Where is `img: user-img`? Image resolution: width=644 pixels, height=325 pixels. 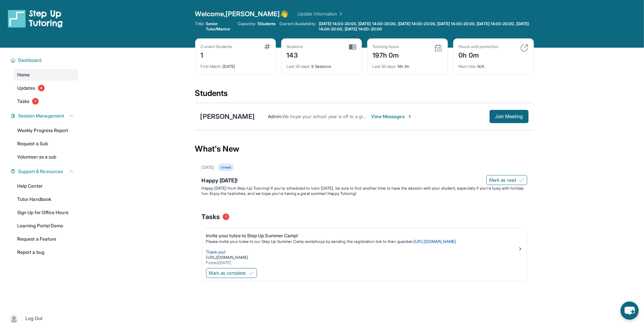 img: user-img is located at coordinates (14, 318).